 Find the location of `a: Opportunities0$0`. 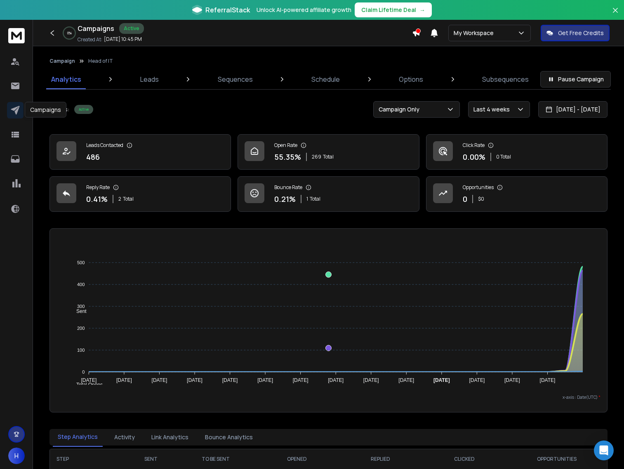

a: Opportunities0$0 is located at coordinates (517, 194).